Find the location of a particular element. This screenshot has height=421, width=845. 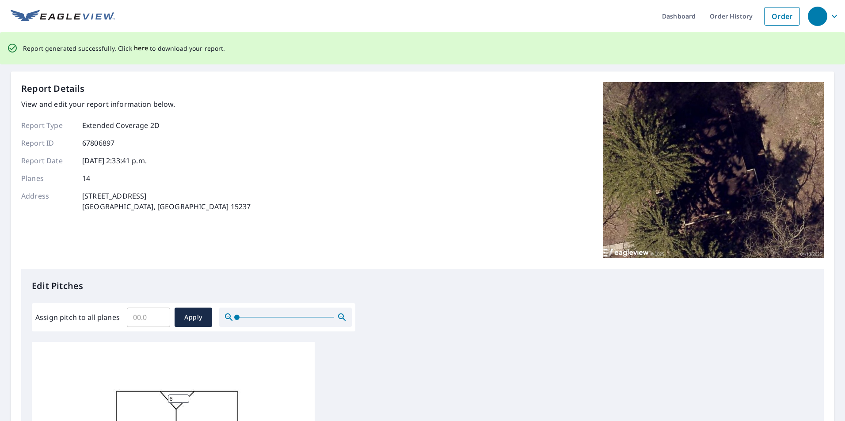

p: Report Details is located at coordinates (53, 89).